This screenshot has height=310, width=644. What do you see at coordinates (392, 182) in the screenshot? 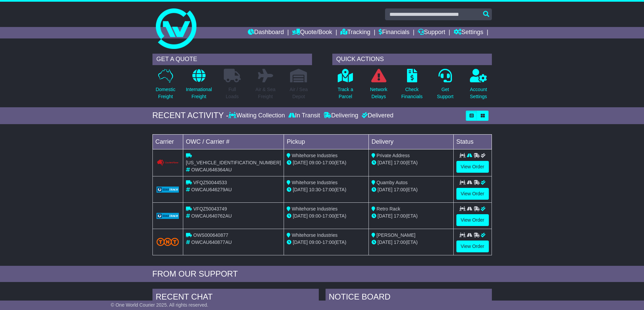
I see `span: Quamby Autos` at bounding box center [392, 182].